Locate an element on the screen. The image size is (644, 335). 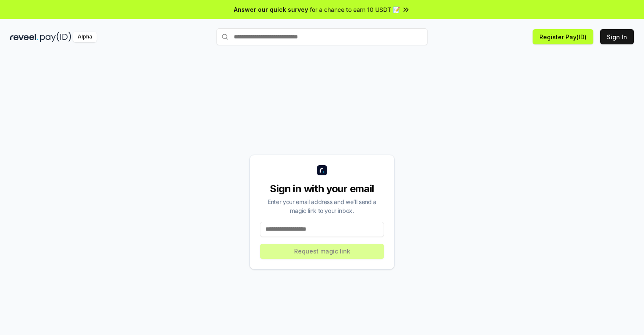
button: Sign In is located at coordinates (617, 37).